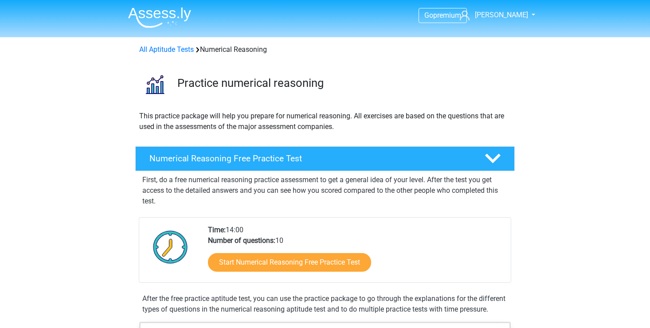 This screenshot has width=650, height=328. What do you see at coordinates (443, 15) in the screenshot?
I see `a: Gopremium` at bounding box center [443, 15].